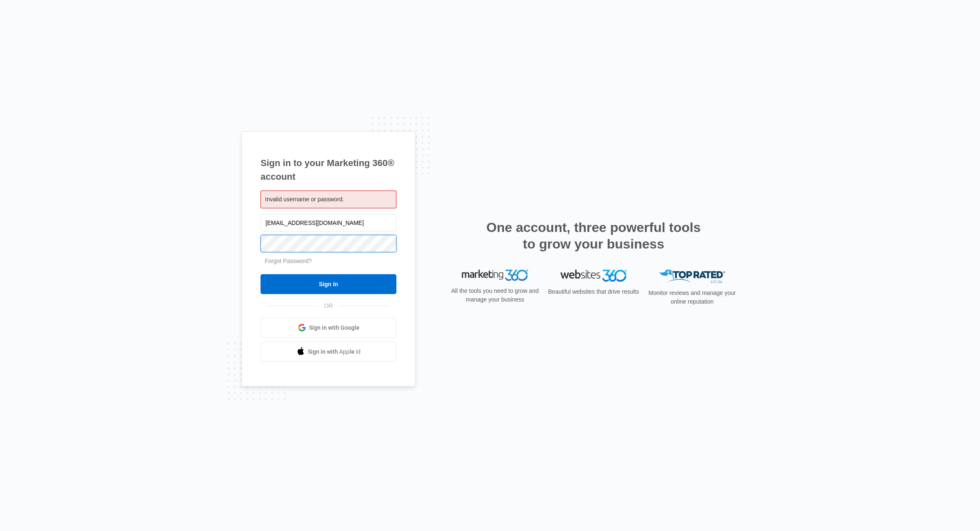 This screenshot has width=980, height=531. I want to click on a: Sign in with Google, so click(328, 327).